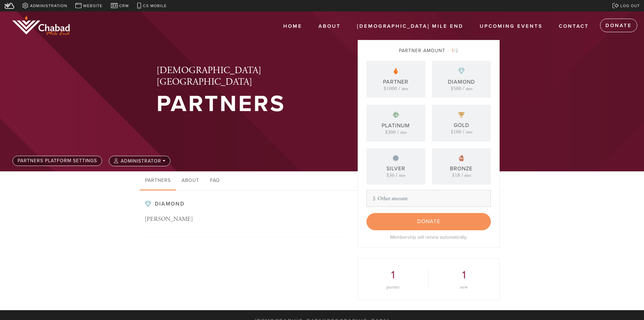 The image size is (644, 320). Describe the element at coordinates (462, 89) in the screenshot. I see `div: $500 / mo` at that location.